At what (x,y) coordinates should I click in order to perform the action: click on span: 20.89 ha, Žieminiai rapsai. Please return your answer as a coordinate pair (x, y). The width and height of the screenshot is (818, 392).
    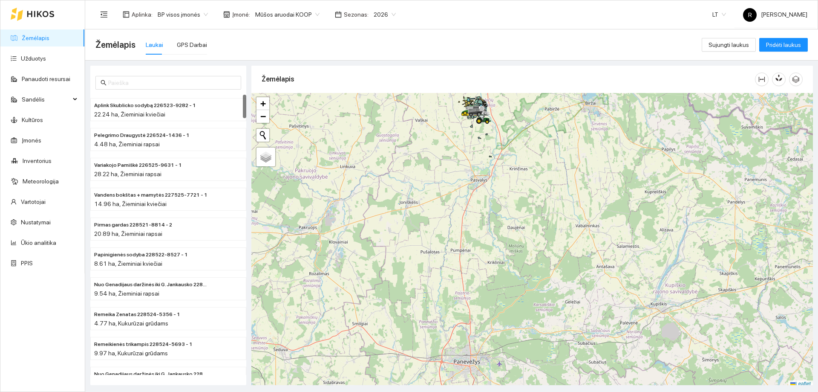
    Looking at the image, I should click on (128, 233).